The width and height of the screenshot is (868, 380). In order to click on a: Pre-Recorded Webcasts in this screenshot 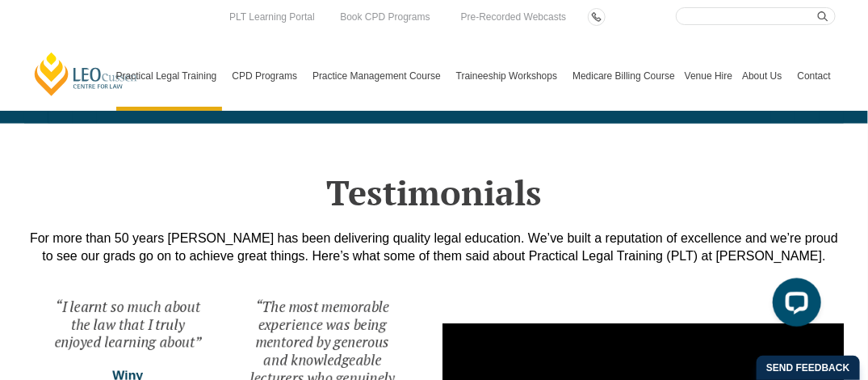, I will do `click(513, 17)`.